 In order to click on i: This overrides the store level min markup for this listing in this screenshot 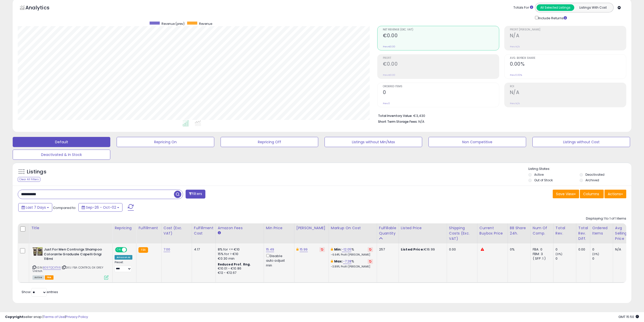, I will do `click(331, 249)`.